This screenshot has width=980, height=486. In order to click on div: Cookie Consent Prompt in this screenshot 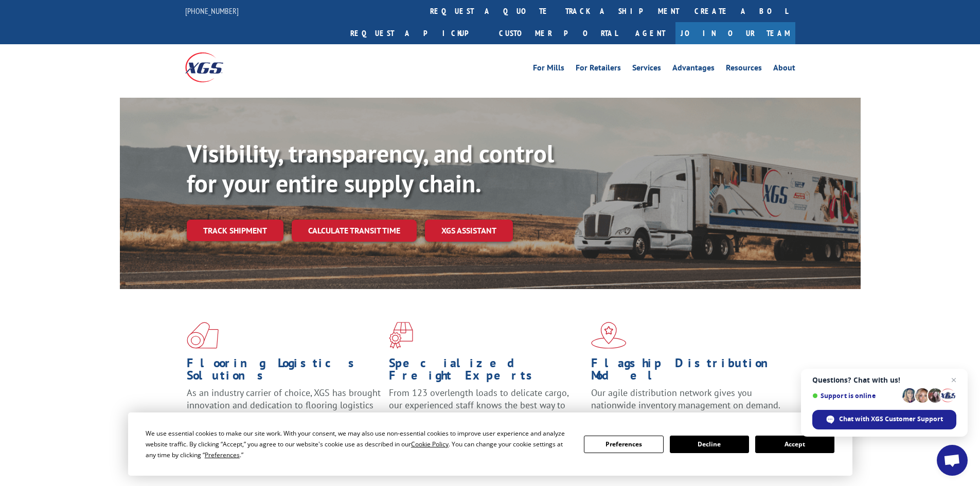, I will do `click(491, 444)`.